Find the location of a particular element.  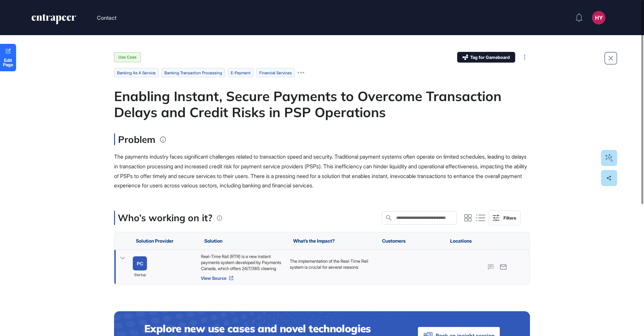

span: Tag for Gameboard is located at coordinates (490, 57).